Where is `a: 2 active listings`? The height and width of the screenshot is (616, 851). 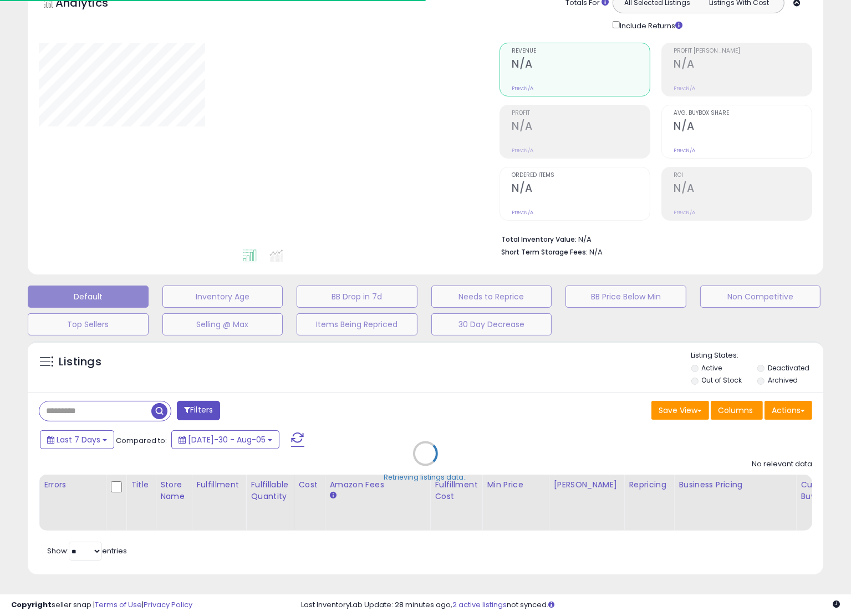
a: 2 active listings is located at coordinates (480, 604).